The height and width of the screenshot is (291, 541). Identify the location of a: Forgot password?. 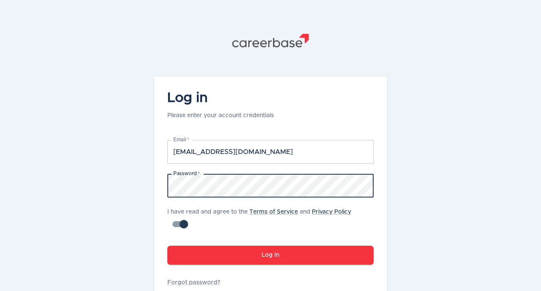
(270, 282).